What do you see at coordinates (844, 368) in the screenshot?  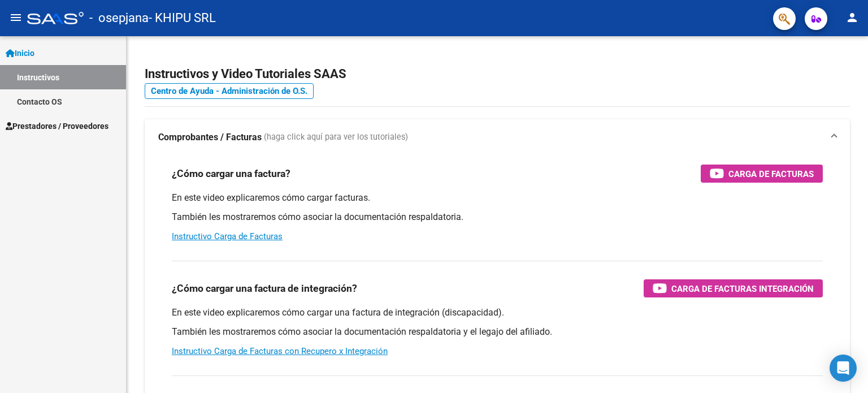 I see `div: Open Intercom Messenger` at bounding box center [844, 368].